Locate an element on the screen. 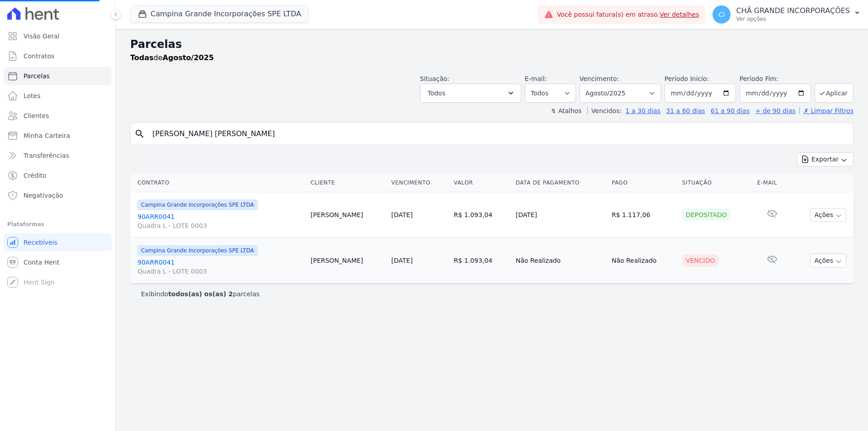  label: Vencidos: is located at coordinates (605, 111).